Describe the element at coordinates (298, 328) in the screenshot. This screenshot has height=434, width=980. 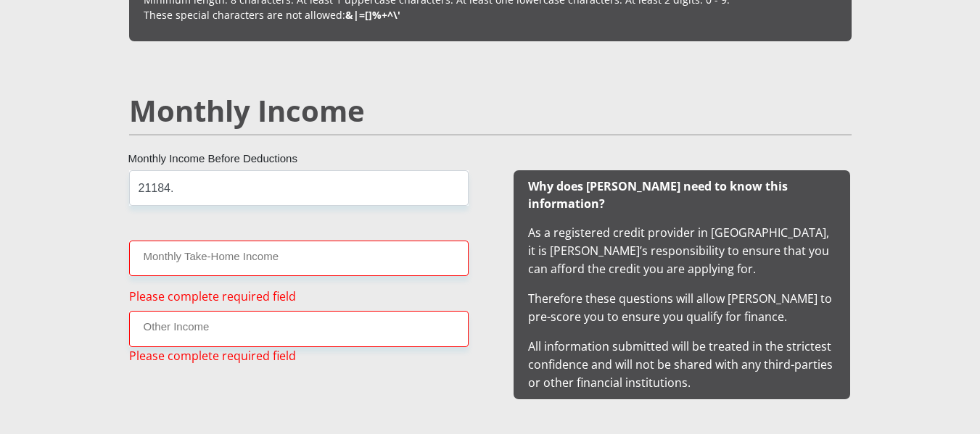
I see `input: Other Income` at that location.